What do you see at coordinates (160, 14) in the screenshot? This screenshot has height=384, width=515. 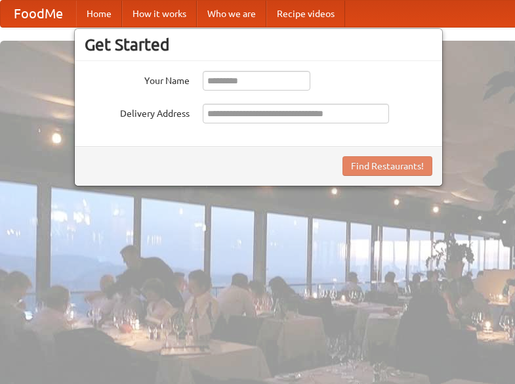 I see `a: How it works` at bounding box center [160, 14].